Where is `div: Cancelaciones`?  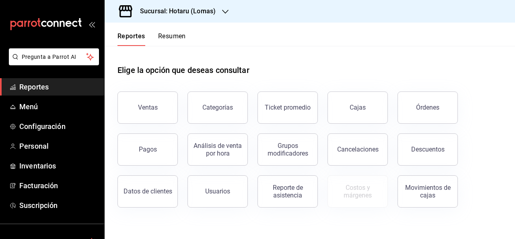
div: Cancelaciones is located at coordinates (358, 149).